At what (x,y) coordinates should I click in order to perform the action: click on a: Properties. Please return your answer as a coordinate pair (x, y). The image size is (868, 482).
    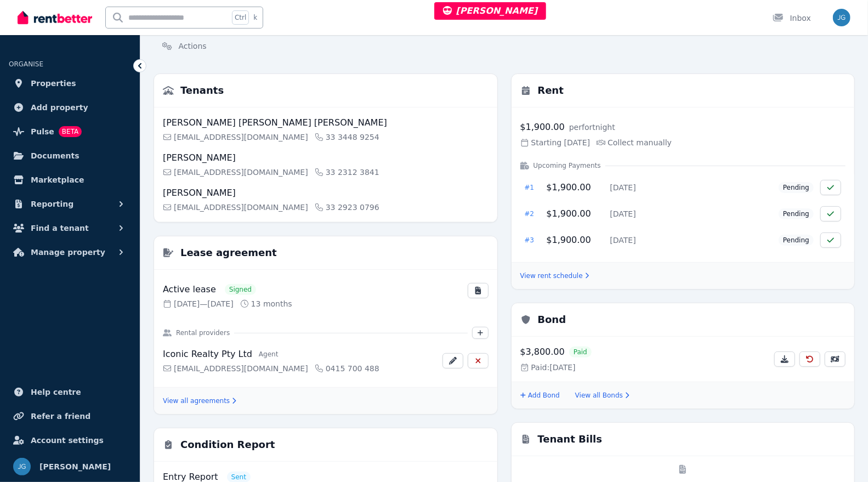
    Looking at the image, I should click on (70, 84).